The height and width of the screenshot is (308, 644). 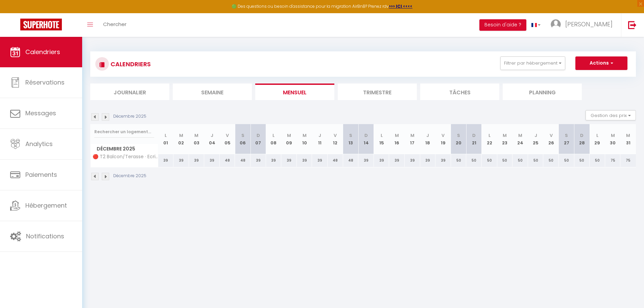 What do you see at coordinates (443, 138) in the screenshot?
I see `th: 19` at bounding box center [443, 138].